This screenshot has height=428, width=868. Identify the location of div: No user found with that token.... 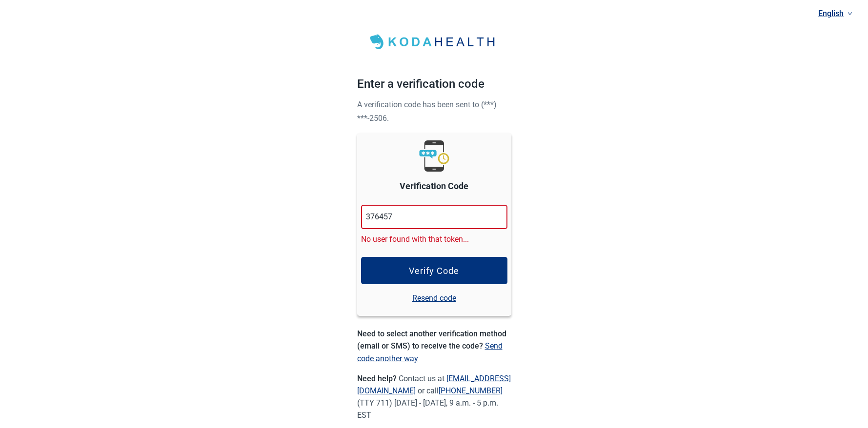
(434, 239).